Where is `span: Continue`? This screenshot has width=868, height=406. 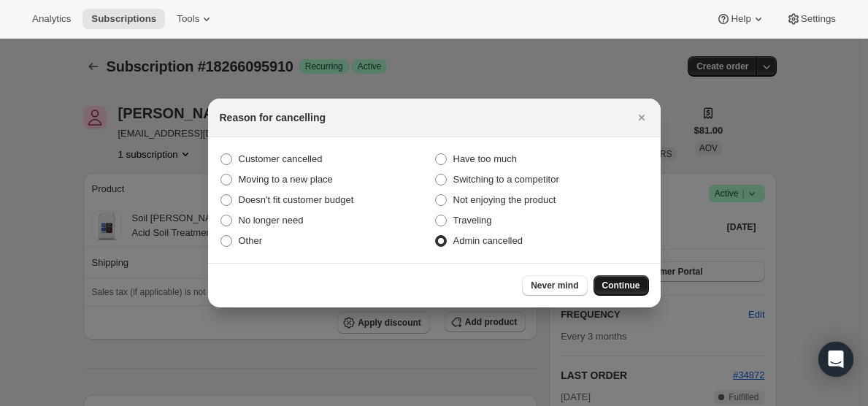 span: Continue is located at coordinates (621, 285).